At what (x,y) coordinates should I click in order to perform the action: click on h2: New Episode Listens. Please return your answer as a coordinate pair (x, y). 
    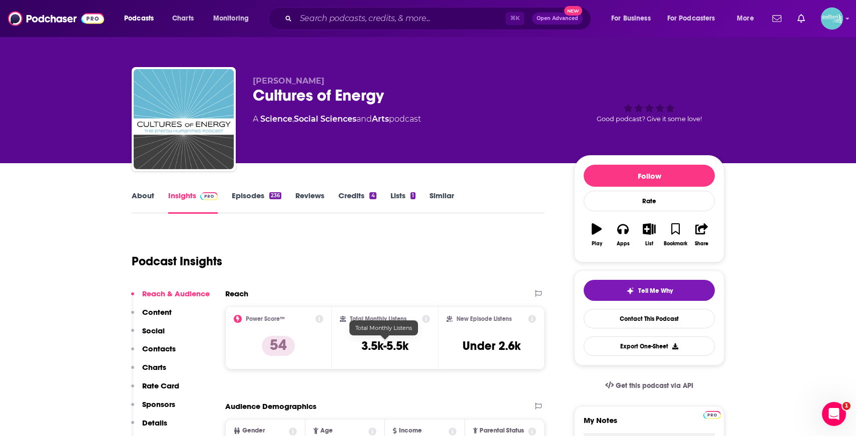
    Looking at the image, I should click on (484, 319).